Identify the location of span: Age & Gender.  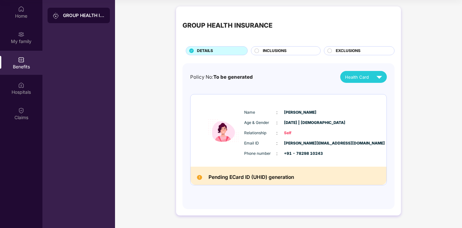
(260, 123).